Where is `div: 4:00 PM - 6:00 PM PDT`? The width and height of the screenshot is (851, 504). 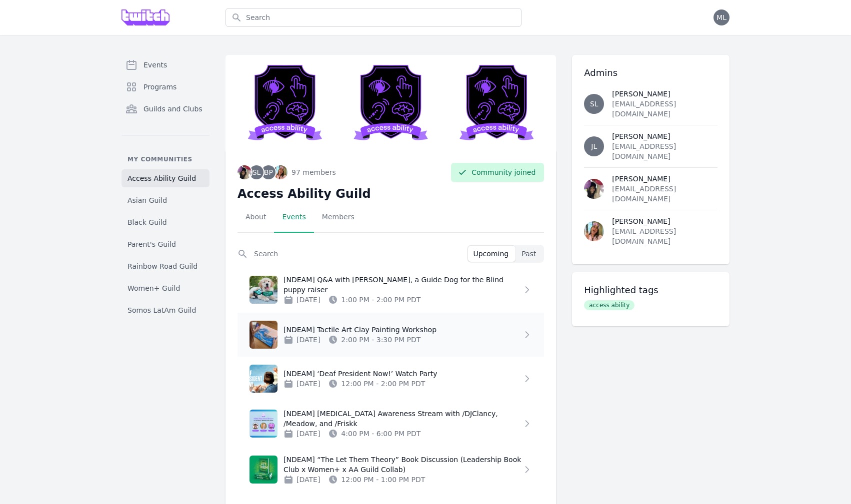
div: 4:00 PM - 6:00 PM PDT is located at coordinates (370, 434).